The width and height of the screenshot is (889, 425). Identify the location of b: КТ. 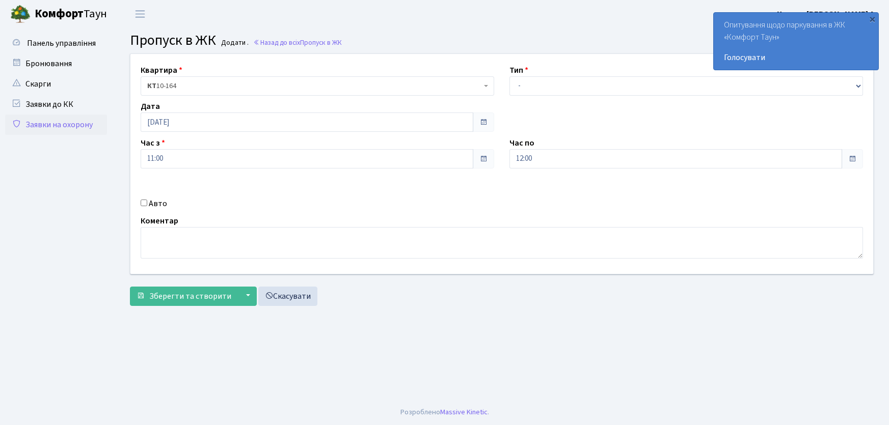
(152, 86).